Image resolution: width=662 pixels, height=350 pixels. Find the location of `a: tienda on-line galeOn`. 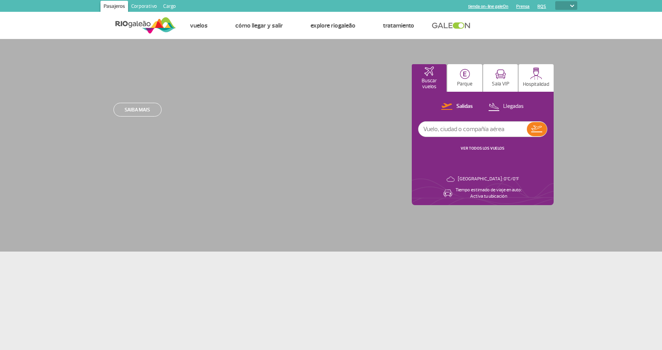

a: tienda on-line galeOn is located at coordinates (488, 6).